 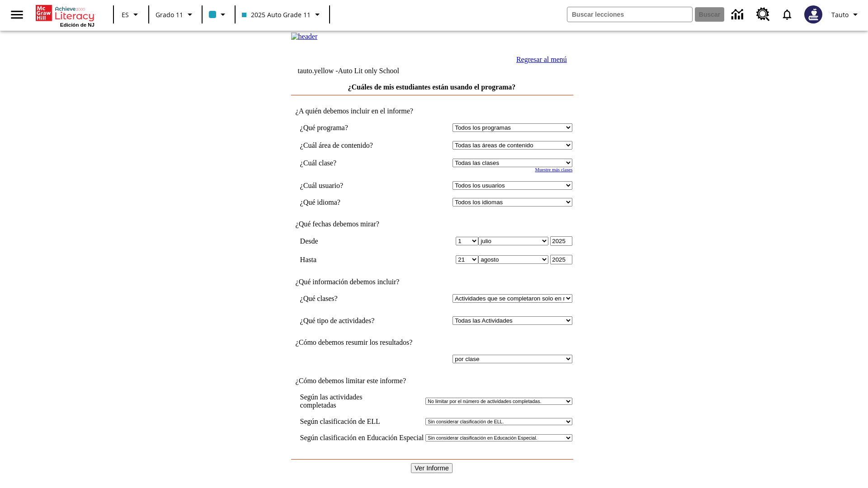 I want to click on td: Hasta, so click(x=351, y=259).